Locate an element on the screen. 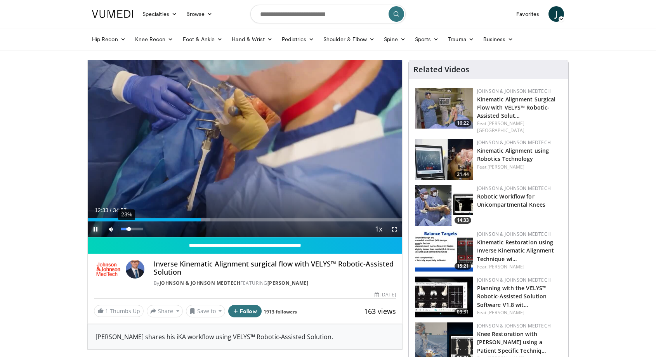 This screenshot has height=357, width=656. img: Avatar is located at coordinates (135, 269).